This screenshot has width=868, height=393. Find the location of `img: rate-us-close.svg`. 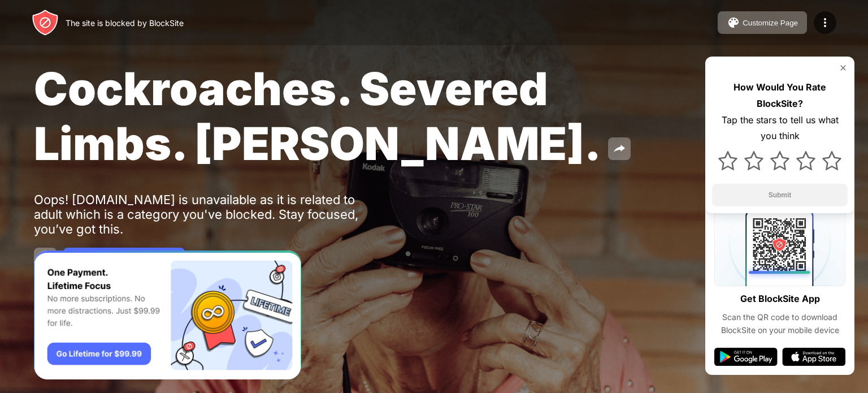

img: rate-us-close.svg is located at coordinates (843, 68).